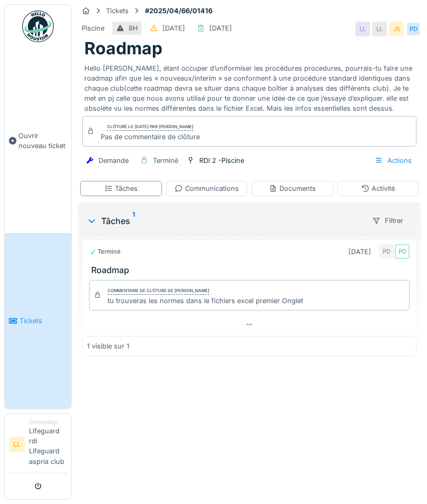  What do you see at coordinates (48, 422) in the screenshot?
I see `div: Demandeur` at bounding box center [48, 422].